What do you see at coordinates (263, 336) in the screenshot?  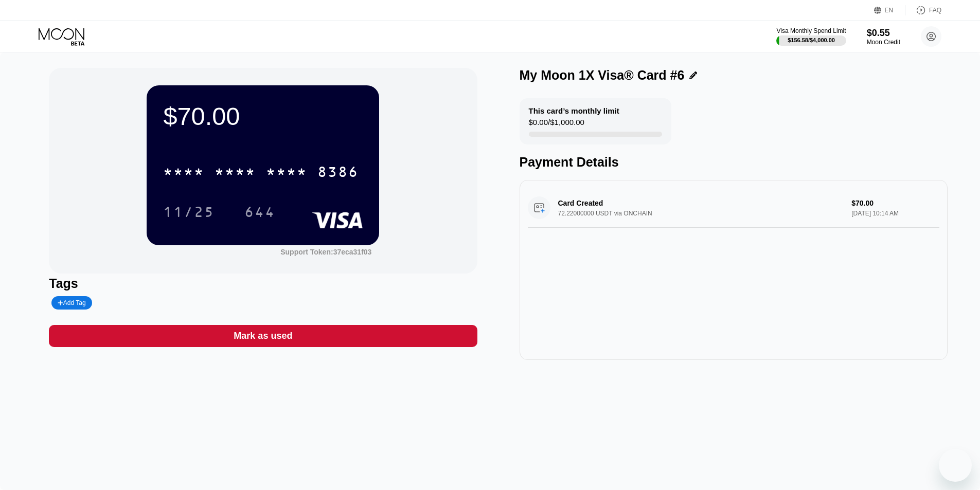 I see `div: Mark as used` at bounding box center [263, 336].